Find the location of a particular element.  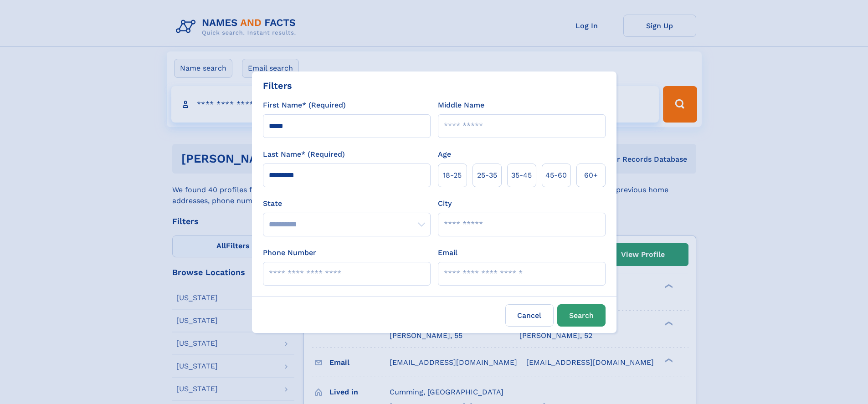

span: 45‑60 is located at coordinates (556, 175).